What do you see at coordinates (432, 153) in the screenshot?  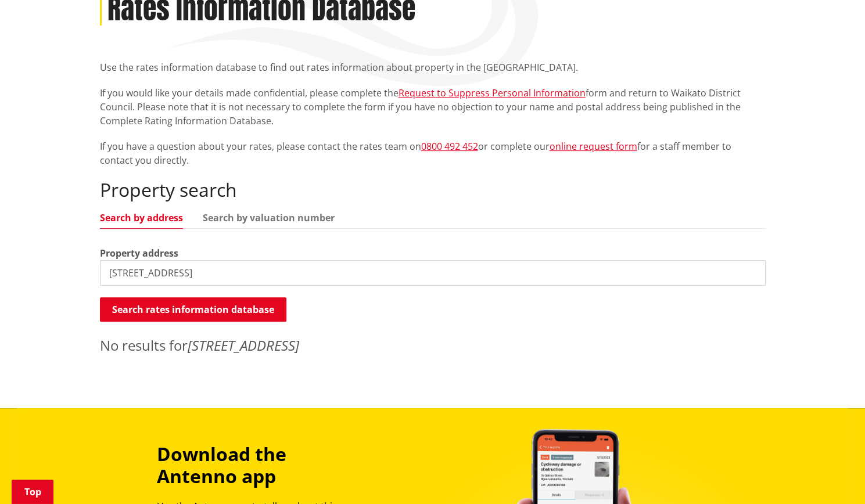 I see `p: If you have a question about your rates, please contact the rates team on or complete our for a s...` at bounding box center [432, 153].